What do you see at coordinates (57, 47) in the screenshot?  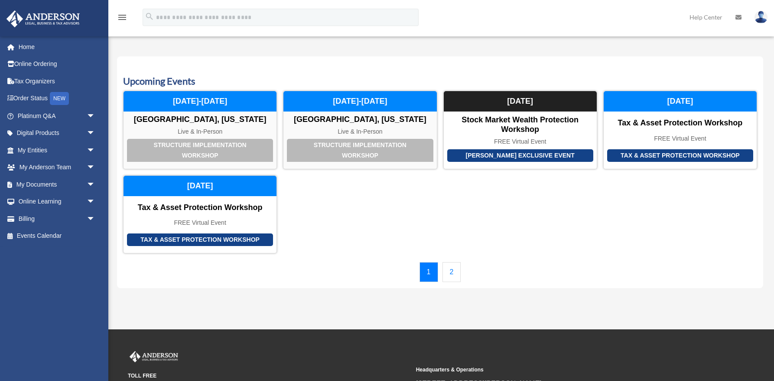 I see `a: Home` at bounding box center [57, 47].